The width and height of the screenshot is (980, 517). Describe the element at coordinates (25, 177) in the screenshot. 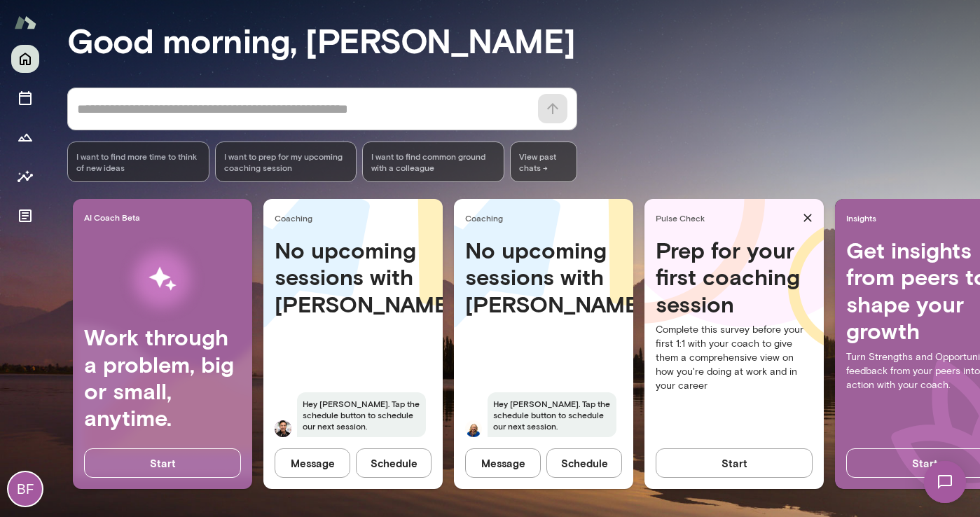

I see `button: Insights` at that location.